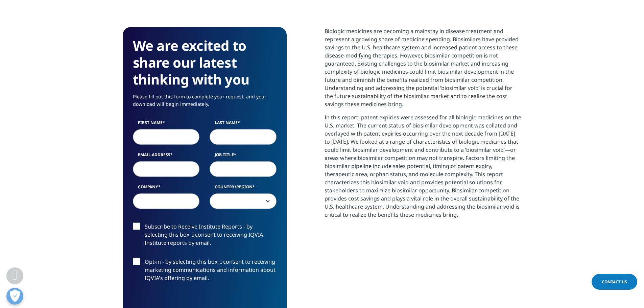 This screenshot has height=308, width=644. I want to click on label: Last Name, so click(243, 124).